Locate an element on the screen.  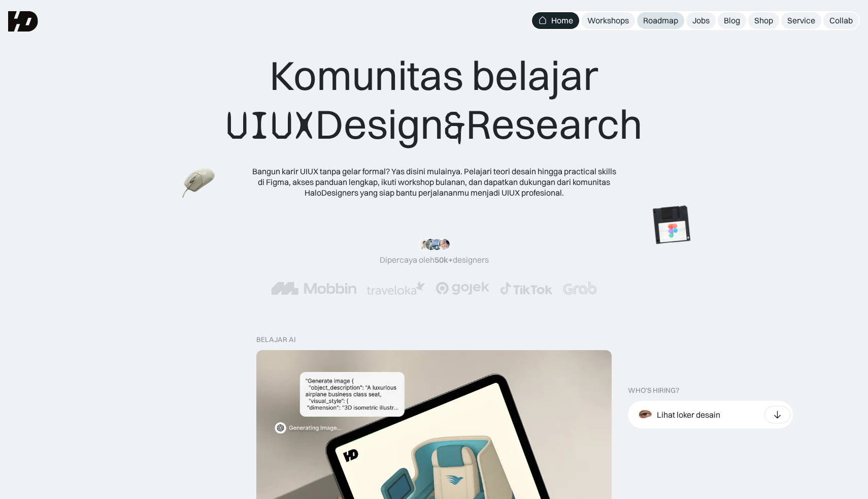
div: Dipercaya oleh designers is located at coordinates (434, 260).